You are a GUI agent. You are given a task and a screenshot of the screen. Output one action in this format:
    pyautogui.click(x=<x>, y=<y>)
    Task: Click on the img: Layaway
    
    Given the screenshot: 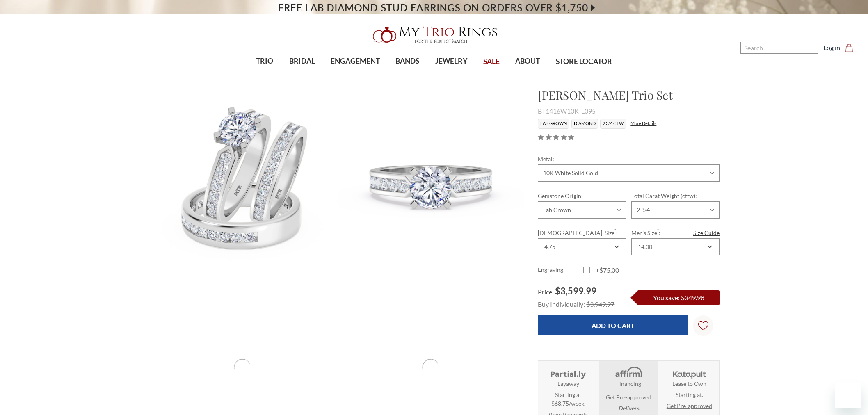 What is the action you would take?
    pyautogui.click(x=568, y=372)
    